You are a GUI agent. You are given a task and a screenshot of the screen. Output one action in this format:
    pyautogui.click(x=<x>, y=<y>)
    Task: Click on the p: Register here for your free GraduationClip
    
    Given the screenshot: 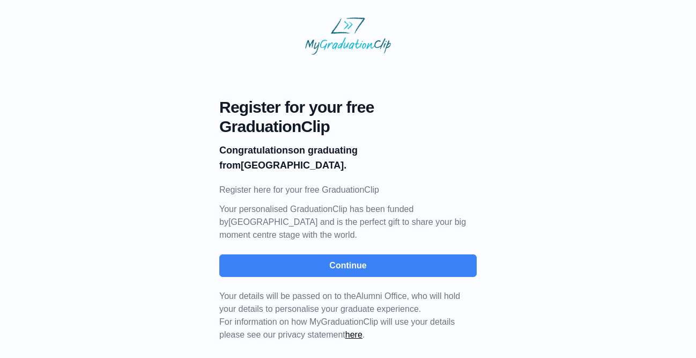 What is the action you would take?
    pyautogui.click(x=348, y=190)
    